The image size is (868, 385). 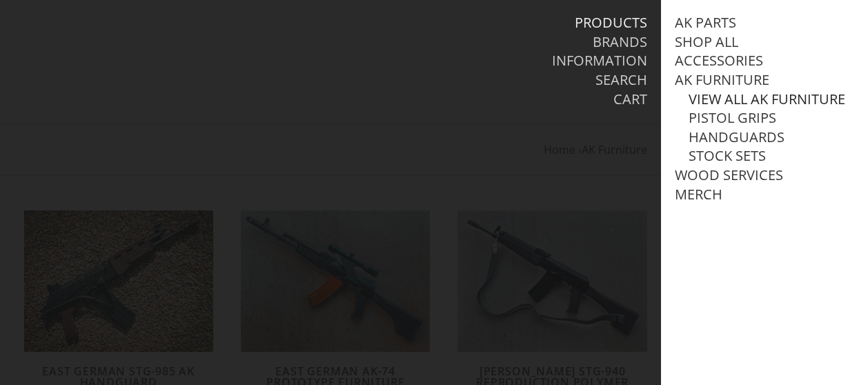 What do you see at coordinates (736, 138) in the screenshot?
I see `a: Handguards` at bounding box center [736, 138].